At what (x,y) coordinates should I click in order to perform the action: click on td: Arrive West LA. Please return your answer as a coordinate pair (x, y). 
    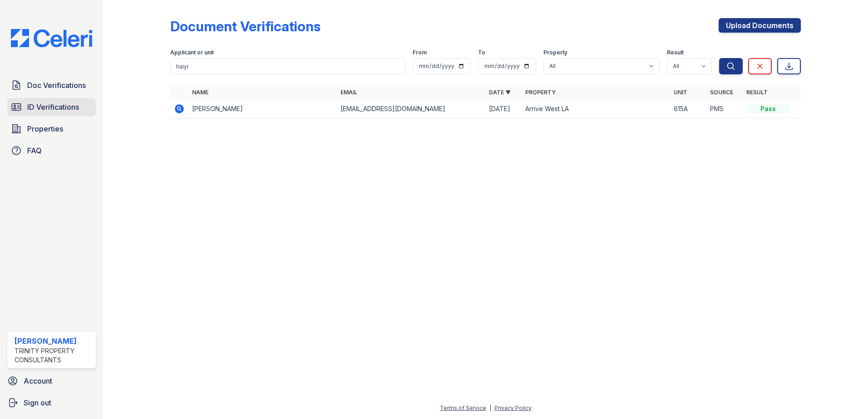
    Looking at the image, I should click on (596, 109).